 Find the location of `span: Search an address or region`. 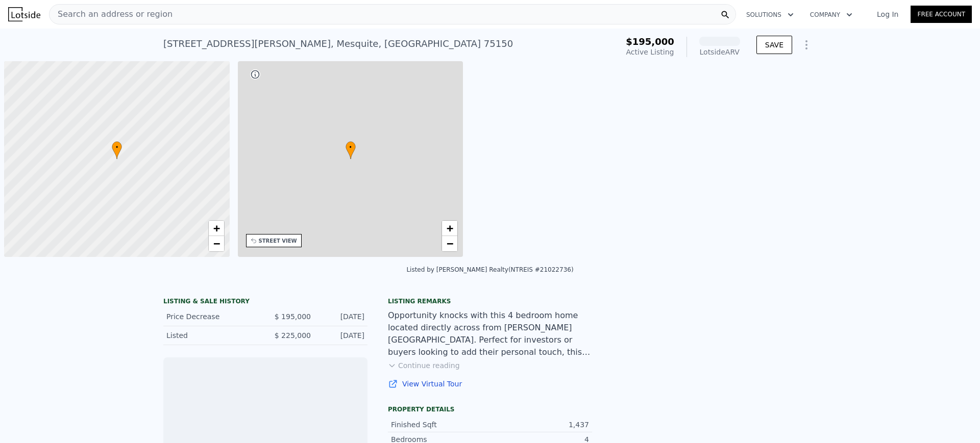

span: Search an address or region is located at coordinates (111, 14).